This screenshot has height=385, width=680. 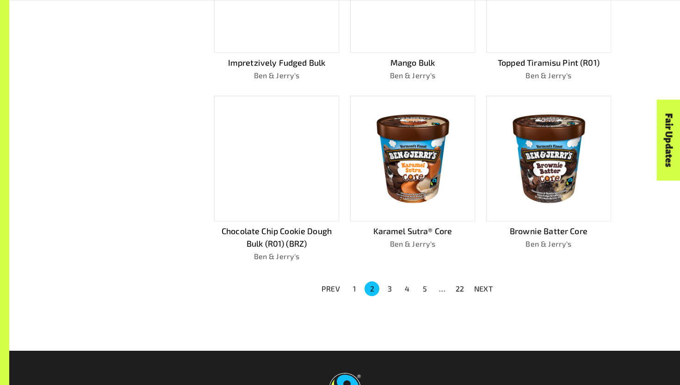 I want to click on button: page 2, so click(x=372, y=289).